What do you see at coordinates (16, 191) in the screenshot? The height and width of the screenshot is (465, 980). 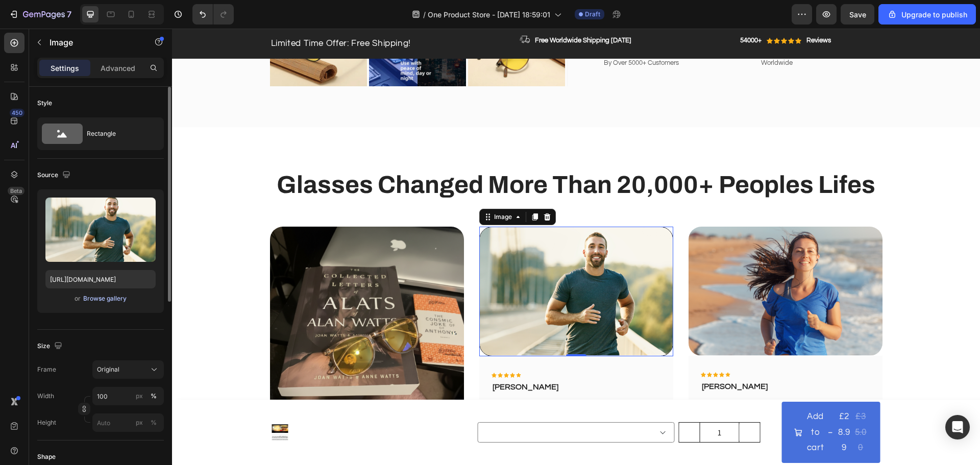 I see `div: Beta` at bounding box center [16, 191].